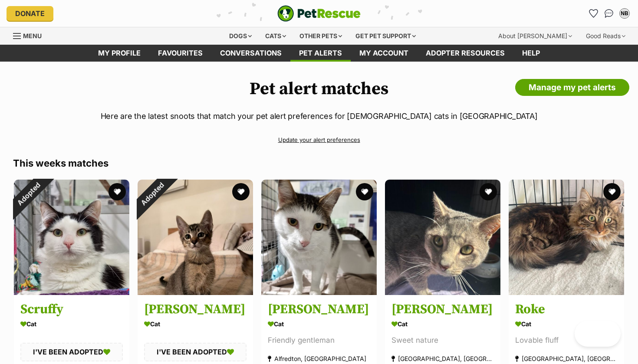 The width and height of the screenshot is (638, 364). What do you see at coordinates (276, 36) in the screenshot?
I see `div: Cats` at bounding box center [276, 36].